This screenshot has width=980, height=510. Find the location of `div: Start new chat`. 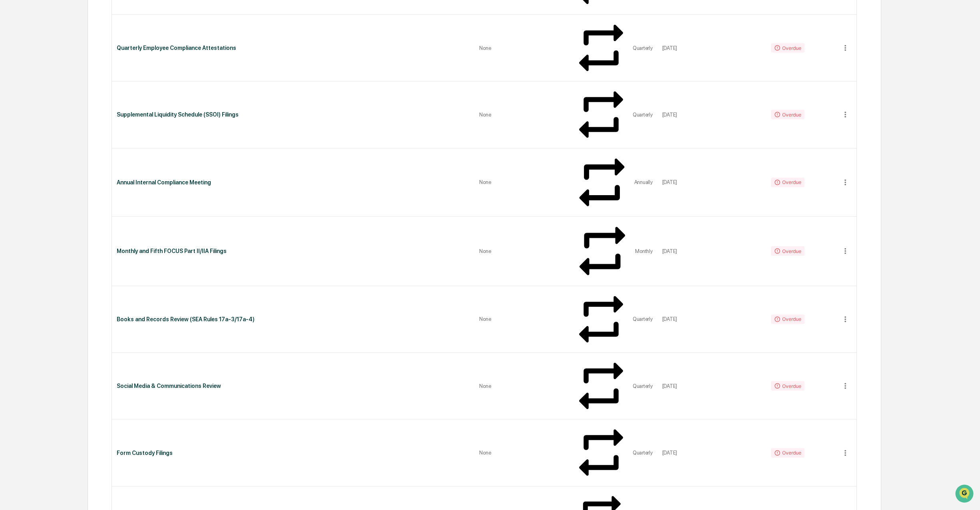

div: Start new chat is located at coordinates (80, 65).